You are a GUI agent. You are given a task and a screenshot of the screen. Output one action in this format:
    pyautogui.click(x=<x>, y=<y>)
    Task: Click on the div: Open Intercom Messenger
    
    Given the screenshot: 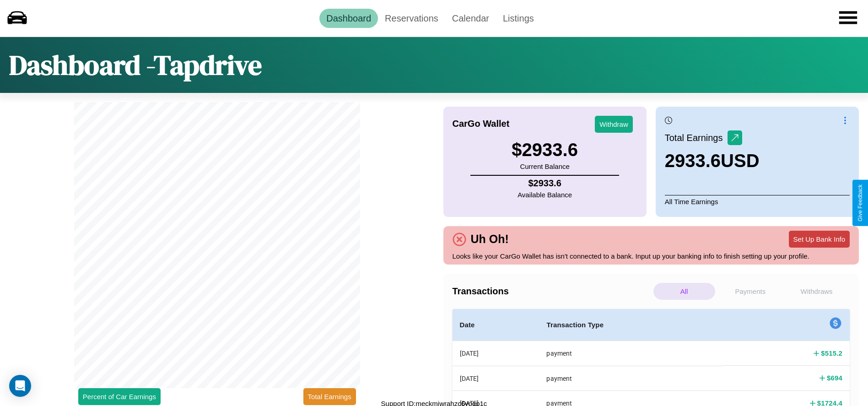 What is the action you would take?
    pyautogui.click(x=20, y=386)
    